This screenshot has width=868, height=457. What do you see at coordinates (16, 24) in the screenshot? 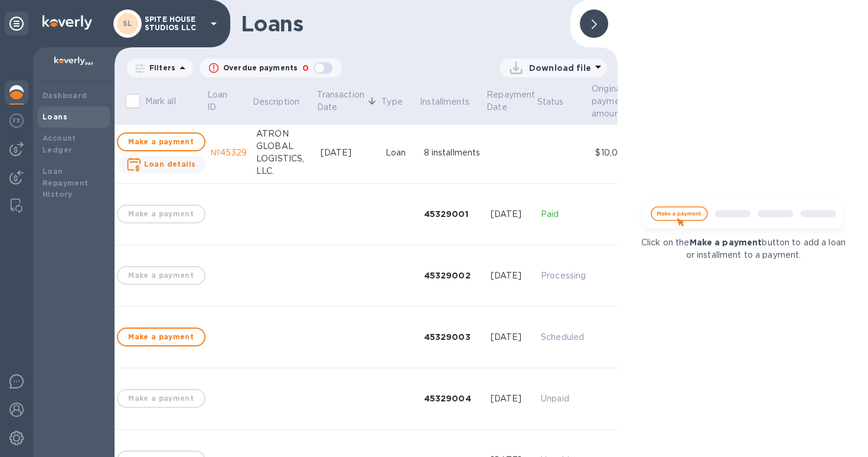
I see `div: Unpin categories` at bounding box center [16, 24].